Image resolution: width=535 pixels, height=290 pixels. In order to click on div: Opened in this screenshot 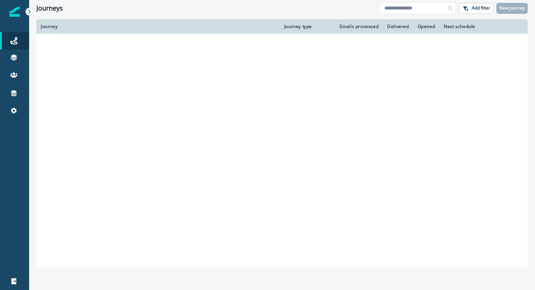, I will do `click(427, 27)`.